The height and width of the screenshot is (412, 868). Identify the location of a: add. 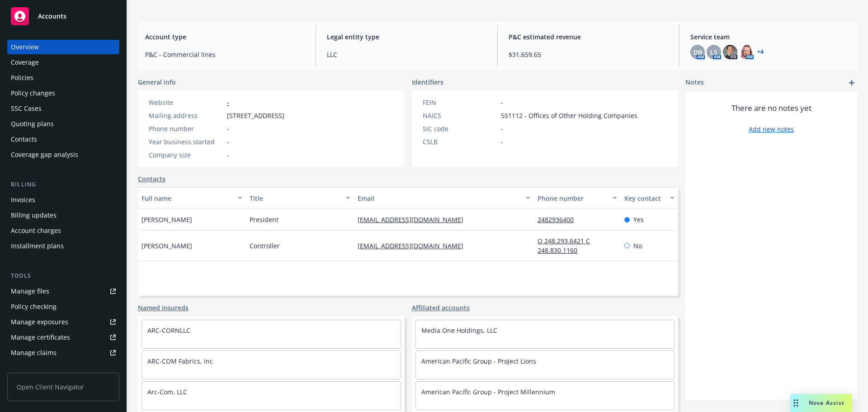
(852, 83).